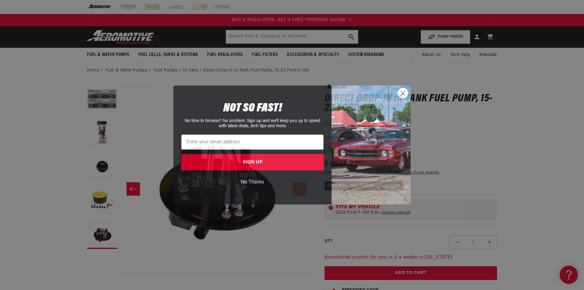  I want to click on input: Enter your email address, so click(253, 142).